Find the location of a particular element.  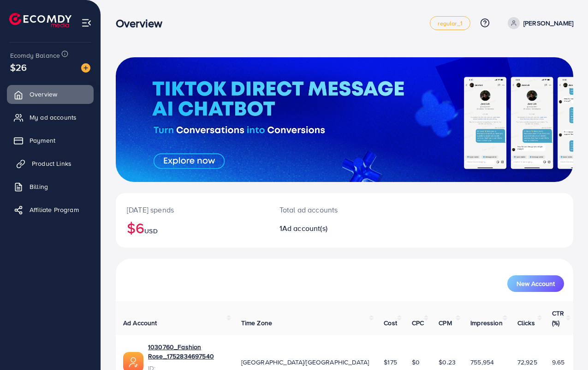

span: CPM is located at coordinates (446, 323).